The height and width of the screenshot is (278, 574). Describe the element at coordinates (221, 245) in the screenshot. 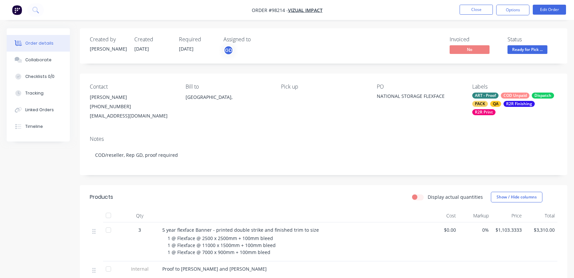

I see `span: 1 @ Flexface @ 2500 x 2500mm + 100mm bleed 1 @ Flexface @ 11000 x 1500mm + 100mm bleed 1 @ Flexfa...` at that location.